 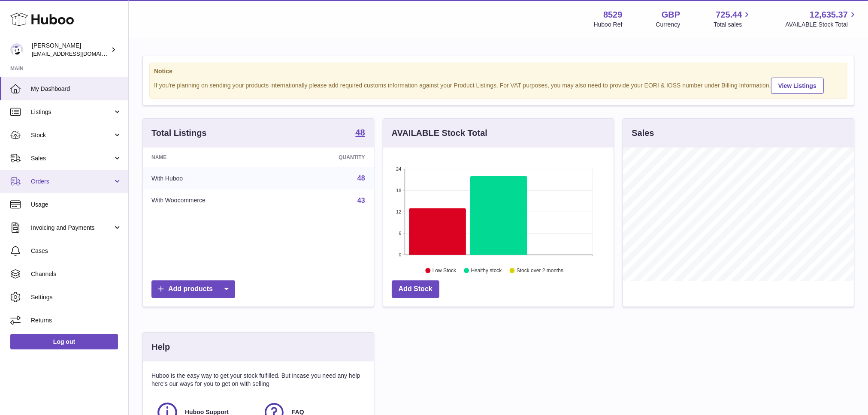 I want to click on h3: AVAILABLE Stock Total, so click(x=440, y=133).